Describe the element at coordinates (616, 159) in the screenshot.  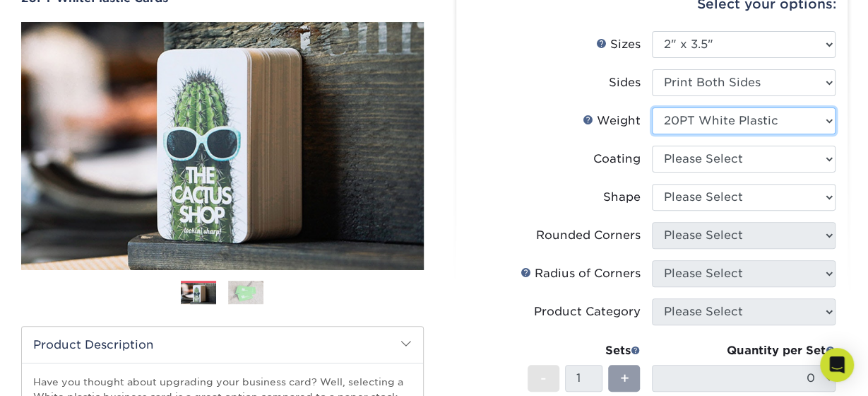
I see `div: Coating` at that location.